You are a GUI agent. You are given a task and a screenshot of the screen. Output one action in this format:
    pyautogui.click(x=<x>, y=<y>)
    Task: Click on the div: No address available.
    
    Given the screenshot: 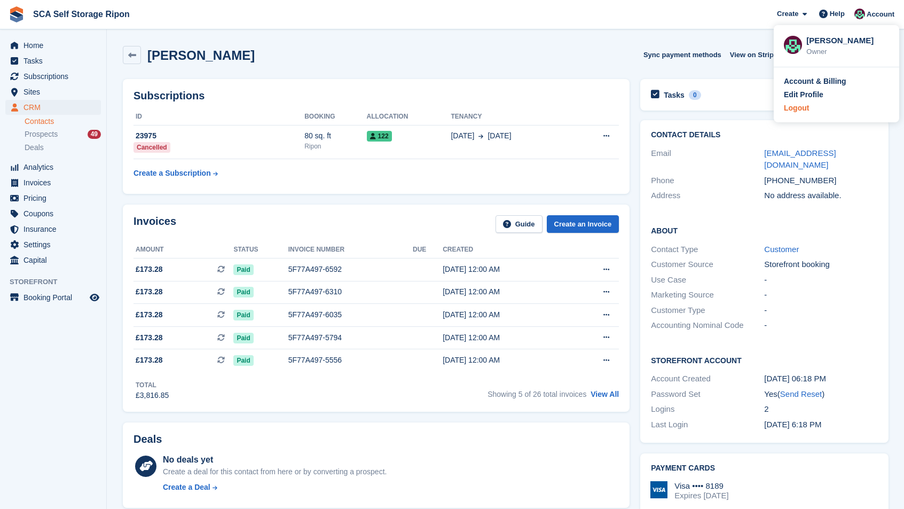 What is the action you would take?
    pyautogui.click(x=821, y=196)
    